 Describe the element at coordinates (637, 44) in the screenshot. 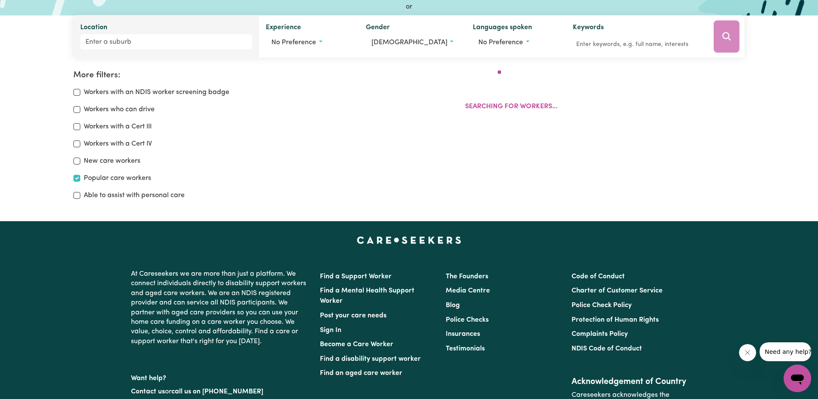

I see `input: Enter keywords, e.g. full name, interests` at that location.